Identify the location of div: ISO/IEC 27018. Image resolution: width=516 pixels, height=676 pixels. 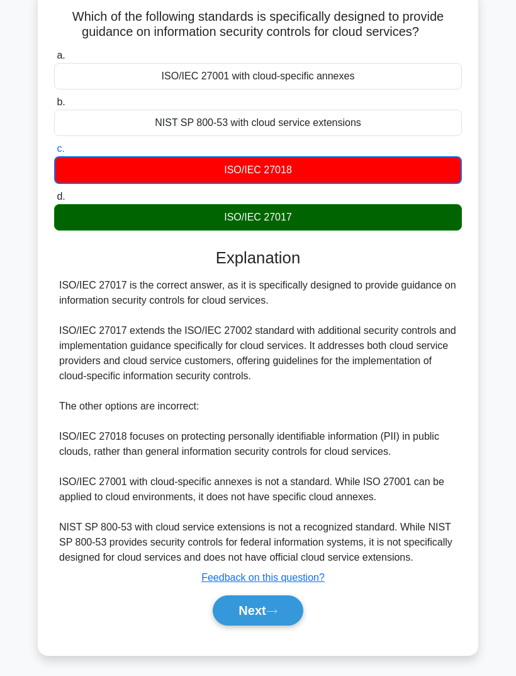
(258, 170).